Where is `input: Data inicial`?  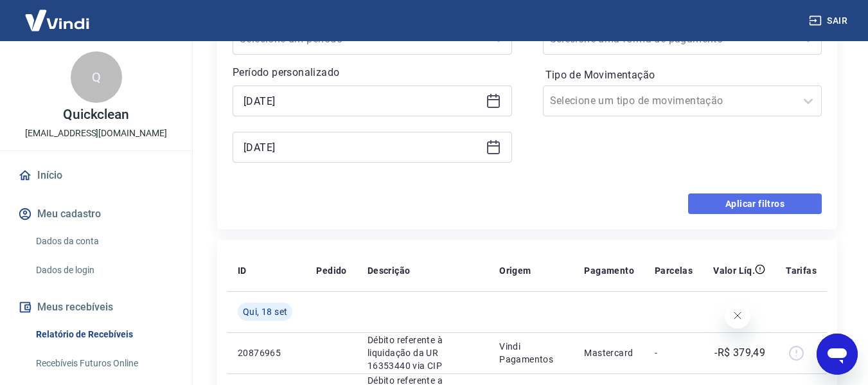 input: Data inicial is located at coordinates (361, 101).